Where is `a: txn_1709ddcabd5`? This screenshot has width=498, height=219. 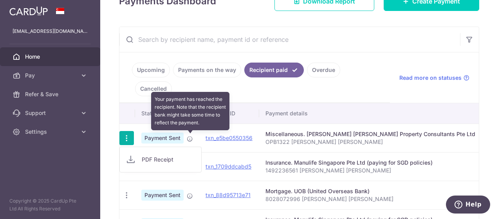
a: txn_1709ddcabd5 is located at coordinates (228, 166).